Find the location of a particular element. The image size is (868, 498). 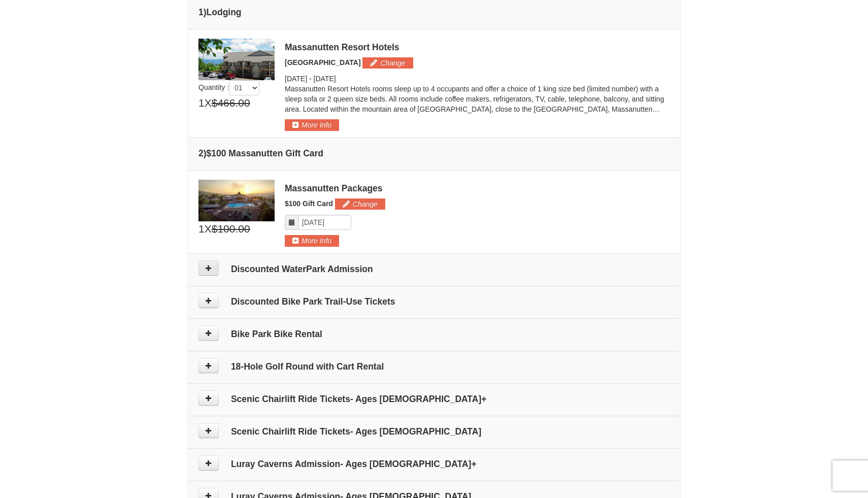

h4: Bike Park Bike Rental is located at coordinates (434, 335).